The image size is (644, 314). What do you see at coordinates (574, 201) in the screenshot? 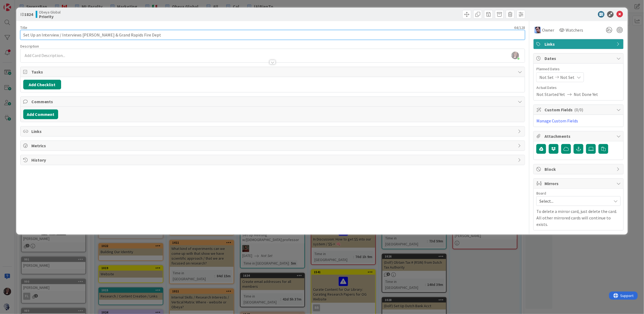
I see `span: Select...` at bounding box center [574, 201].